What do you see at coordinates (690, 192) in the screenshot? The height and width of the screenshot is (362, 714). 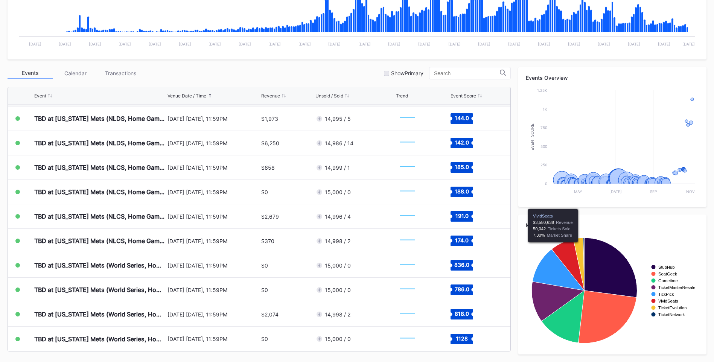 I see `text: Nov` at bounding box center [690, 192].